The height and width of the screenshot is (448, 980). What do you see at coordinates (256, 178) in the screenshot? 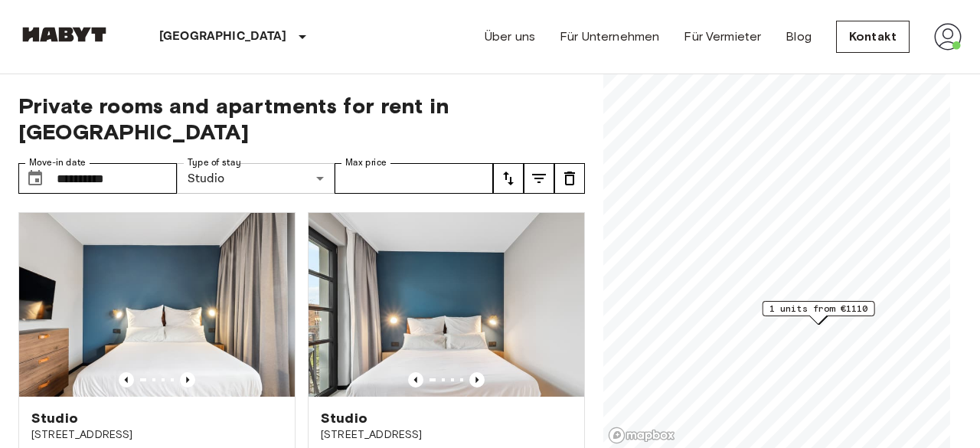
I see `div: Studio` at bounding box center [256, 178].